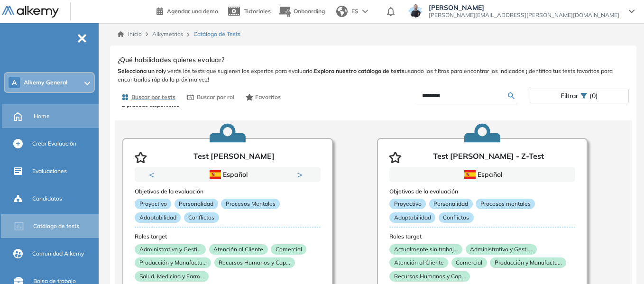  I want to click on img: arrow, so click(365, 11).